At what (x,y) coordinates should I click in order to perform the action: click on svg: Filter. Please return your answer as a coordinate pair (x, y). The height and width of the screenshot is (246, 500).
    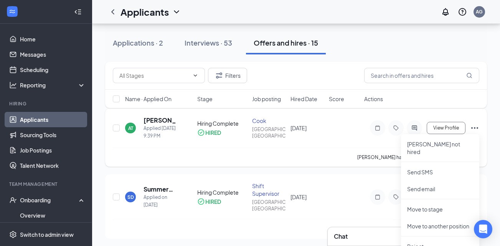
    Looking at the image, I should click on (219, 76).